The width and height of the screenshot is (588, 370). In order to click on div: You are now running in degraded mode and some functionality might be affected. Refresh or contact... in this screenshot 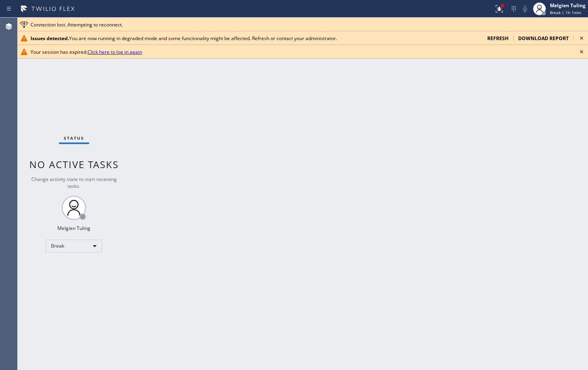, I will do `click(256, 38)`.